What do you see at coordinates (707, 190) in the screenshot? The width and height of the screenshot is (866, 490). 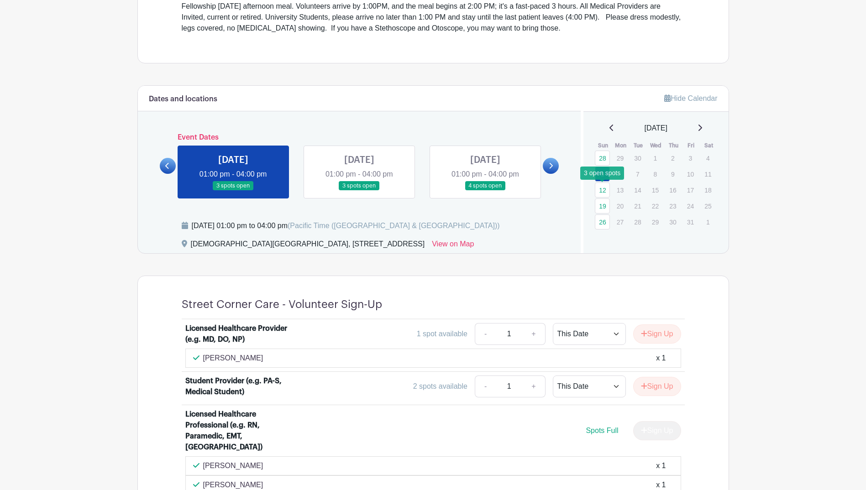 I see `p: 18` at bounding box center [707, 190].